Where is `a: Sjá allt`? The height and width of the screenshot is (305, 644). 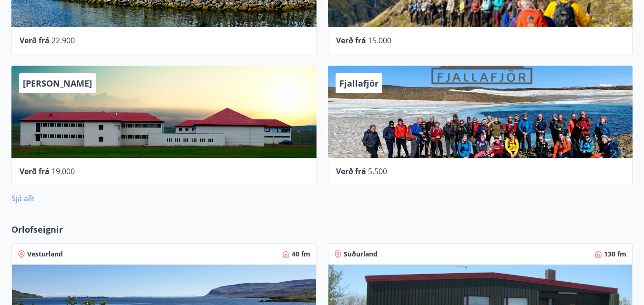 a: Sjá allt is located at coordinates (23, 199).